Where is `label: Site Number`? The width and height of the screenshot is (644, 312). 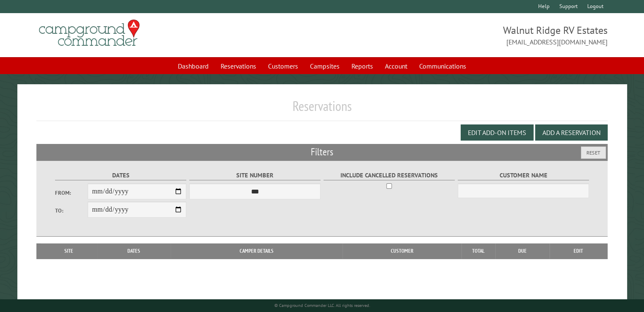 label: Site Number is located at coordinates (255, 175).